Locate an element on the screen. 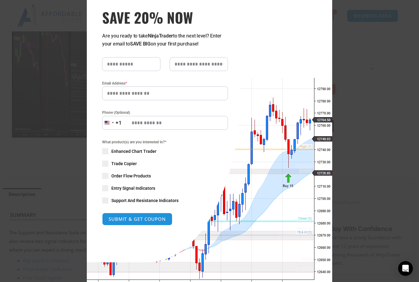 The height and width of the screenshot is (282, 419). div: +1 is located at coordinates (119, 123).